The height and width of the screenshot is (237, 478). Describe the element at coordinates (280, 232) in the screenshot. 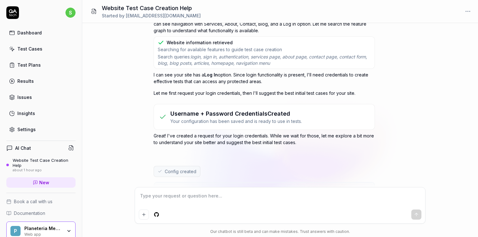

I see `div: Our chatbot is still beta and can make mistakes. Trust answers with caution.` at that location.